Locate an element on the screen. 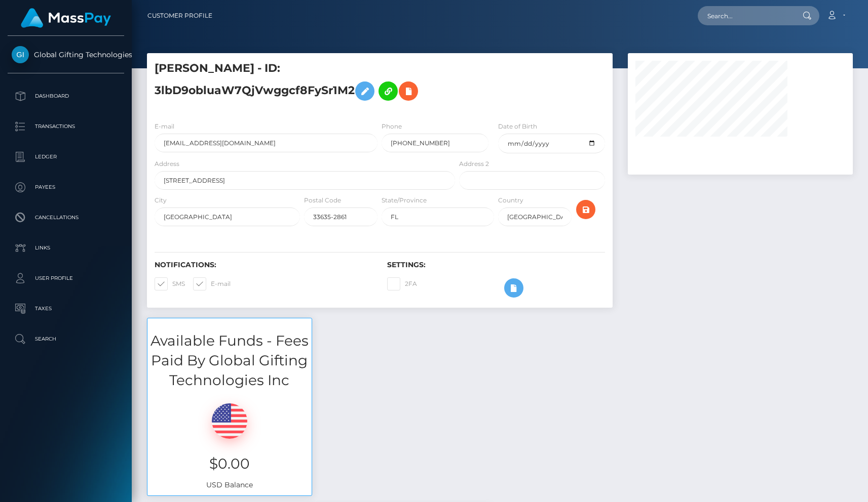 The height and width of the screenshot is (502, 868). label: Postal Code is located at coordinates (322, 201).